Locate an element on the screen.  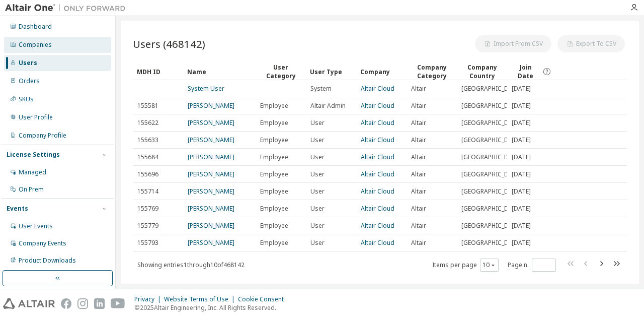
span: 155581 is located at coordinates (148, 106).